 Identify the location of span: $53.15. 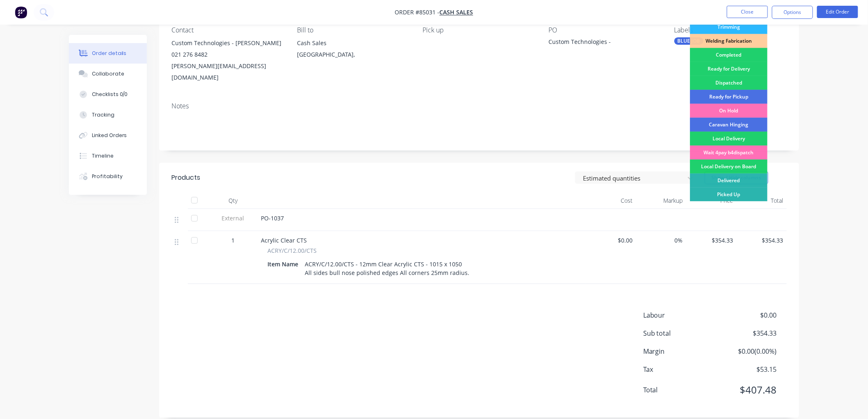
(746, 369).